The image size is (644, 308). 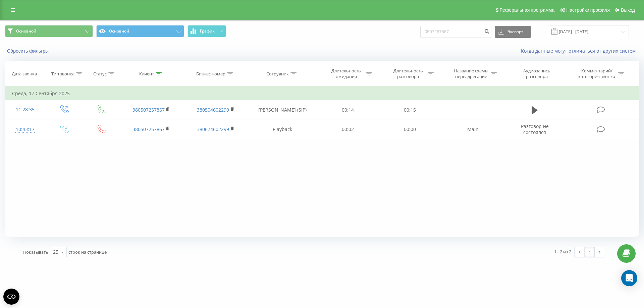 I want to click on span: Показывать, so click(x=35, y=252).